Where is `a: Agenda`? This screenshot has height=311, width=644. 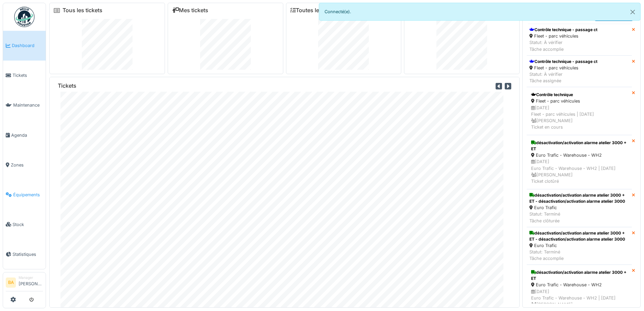
a: Agenda is located at coordinates (24, 135).